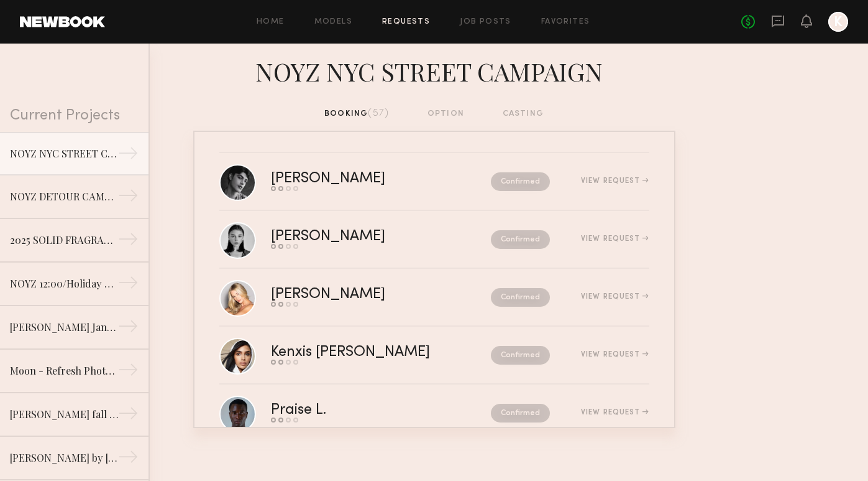  Describe the element at coordinates (566, 22) in the screenshot. I see `a: Favorites` at that location.